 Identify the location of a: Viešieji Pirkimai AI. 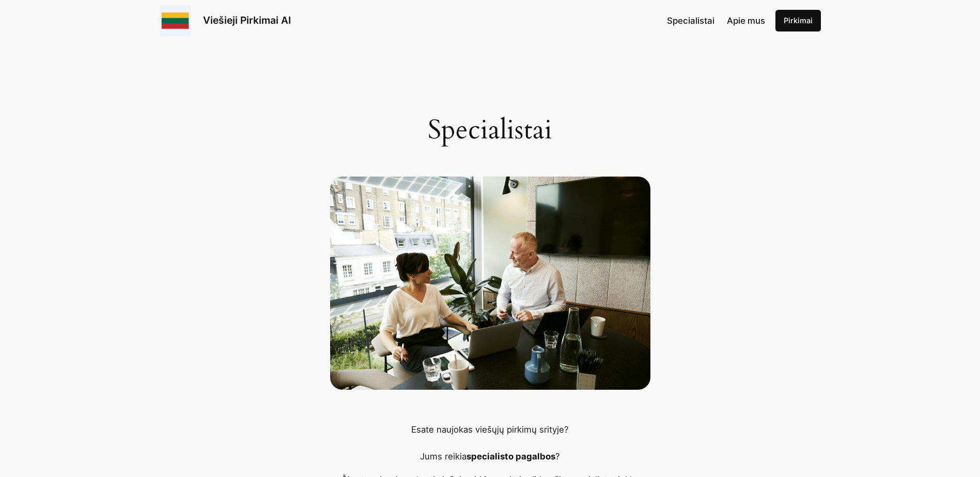
(247, 20).